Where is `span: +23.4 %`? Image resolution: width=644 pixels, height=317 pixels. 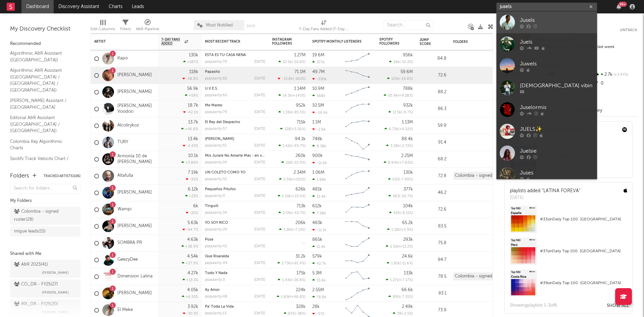 span: +23.4 % is located at coordinates (298, 196).